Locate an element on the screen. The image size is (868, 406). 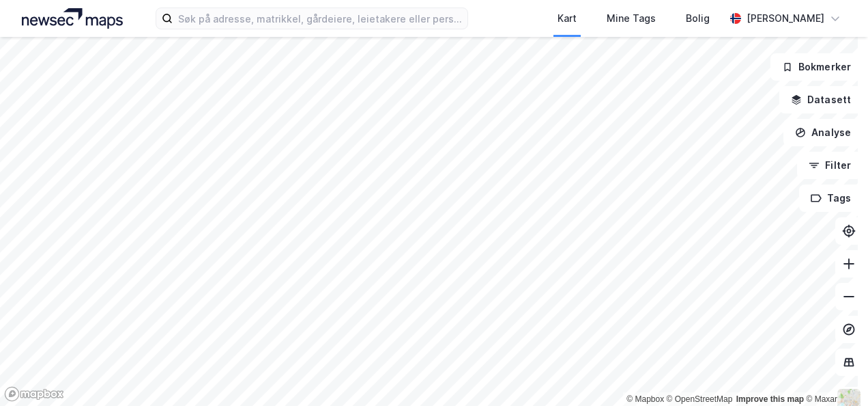
div: Bolig is located at coordinates (698, 18).